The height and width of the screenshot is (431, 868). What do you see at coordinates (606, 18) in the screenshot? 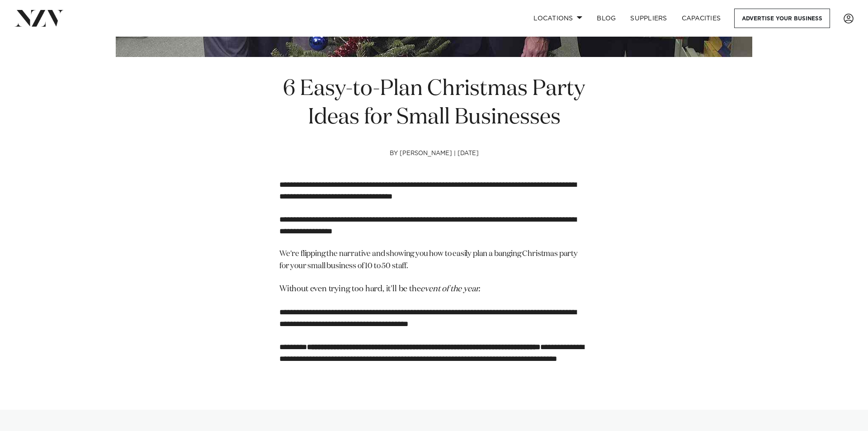
I see `a: BLOG` at bounding box center [606, 18].